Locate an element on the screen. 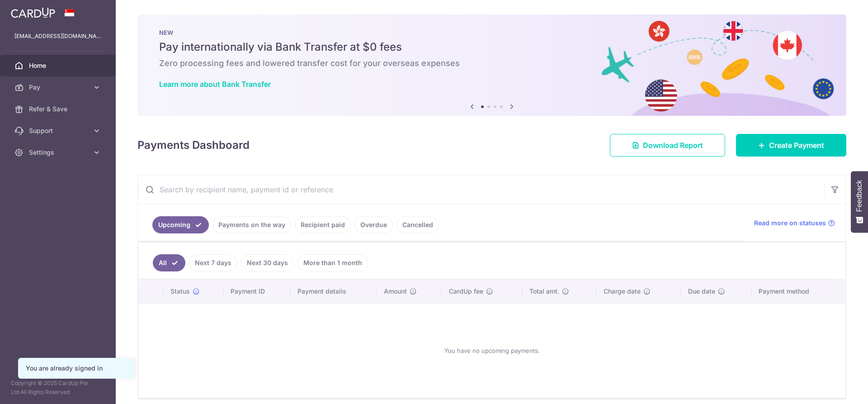 The width and height of the screenshot is (868, 404). span: Pay is located at coordinates (59, 87).